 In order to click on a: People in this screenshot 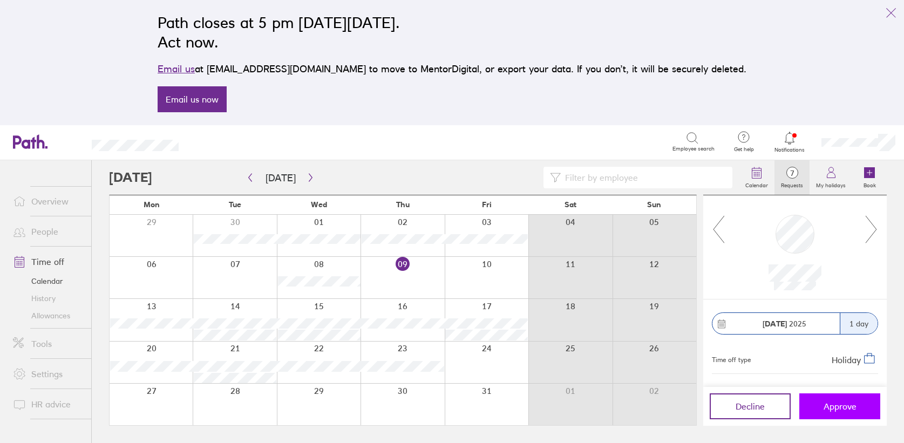, I will do `click(47, 231)`.